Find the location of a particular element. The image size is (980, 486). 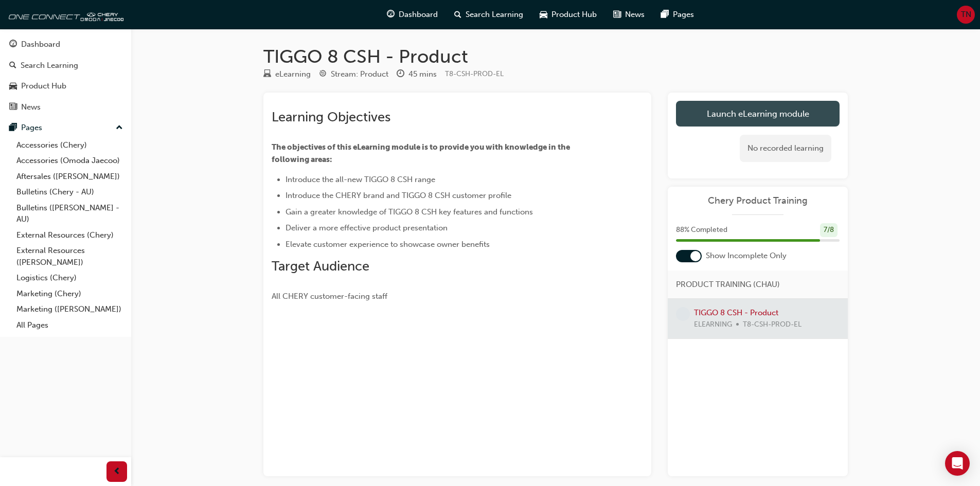

a: Chery Product Training is located at coordinates (758, 200).